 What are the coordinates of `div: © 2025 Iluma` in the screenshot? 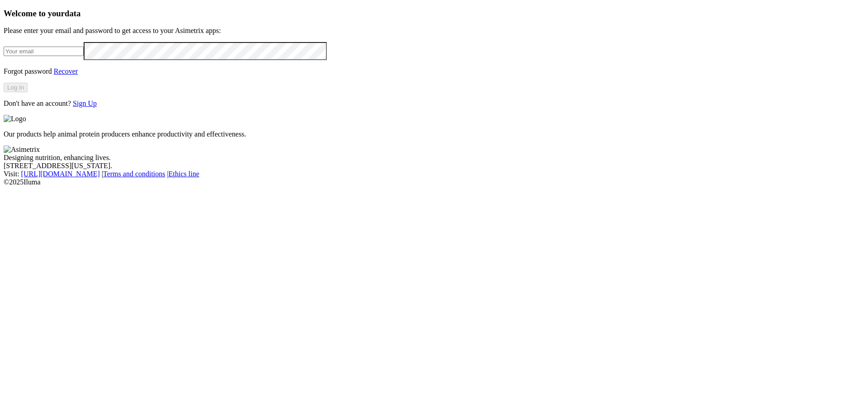 It's located at (434, 182).